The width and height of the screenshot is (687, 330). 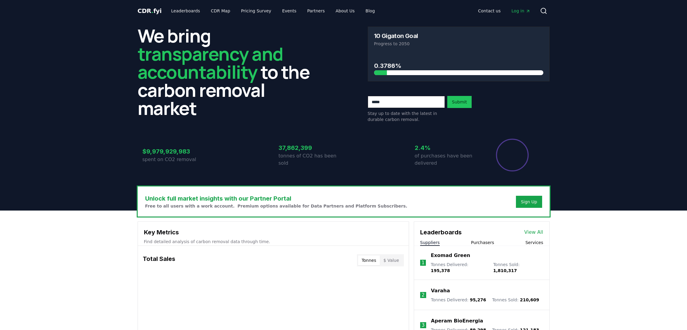 I want to click on h3: $9,979,929,983, so click(x=175, y=151).